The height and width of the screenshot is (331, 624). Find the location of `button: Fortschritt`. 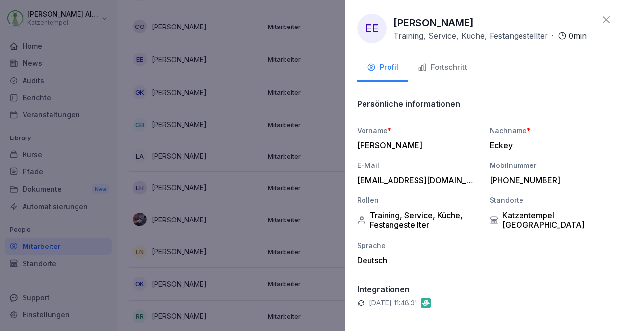

button: Fortschritt is located at coordinates (443, 68).